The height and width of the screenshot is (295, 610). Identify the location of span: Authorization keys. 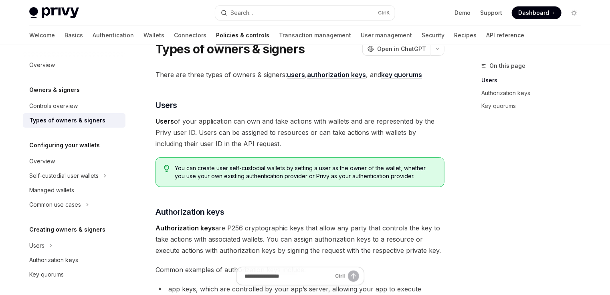
(190, 212).